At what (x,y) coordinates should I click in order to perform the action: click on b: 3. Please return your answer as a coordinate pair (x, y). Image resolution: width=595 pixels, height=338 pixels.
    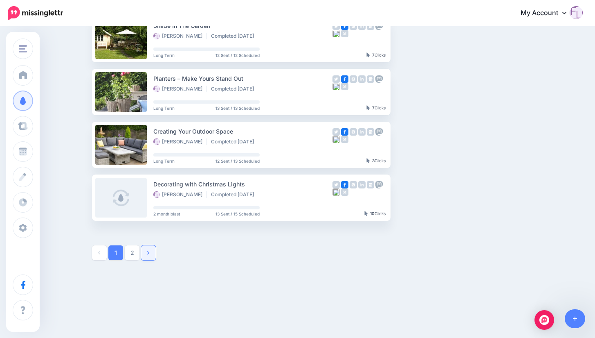
    Looking at the image, I should click on (374, 160).